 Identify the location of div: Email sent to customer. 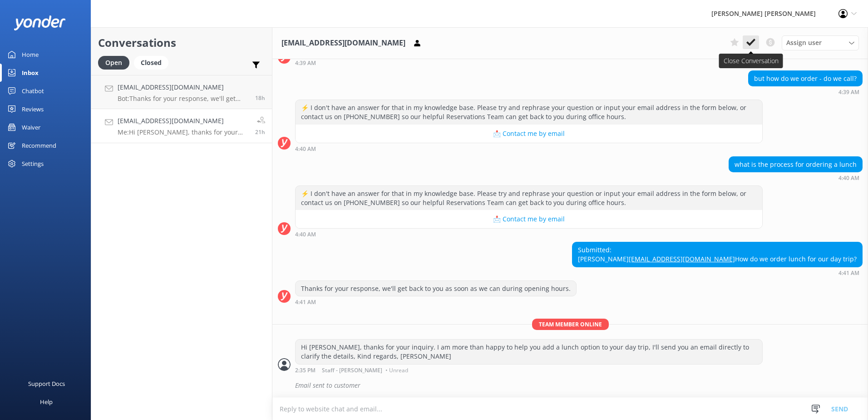
(579, 385).